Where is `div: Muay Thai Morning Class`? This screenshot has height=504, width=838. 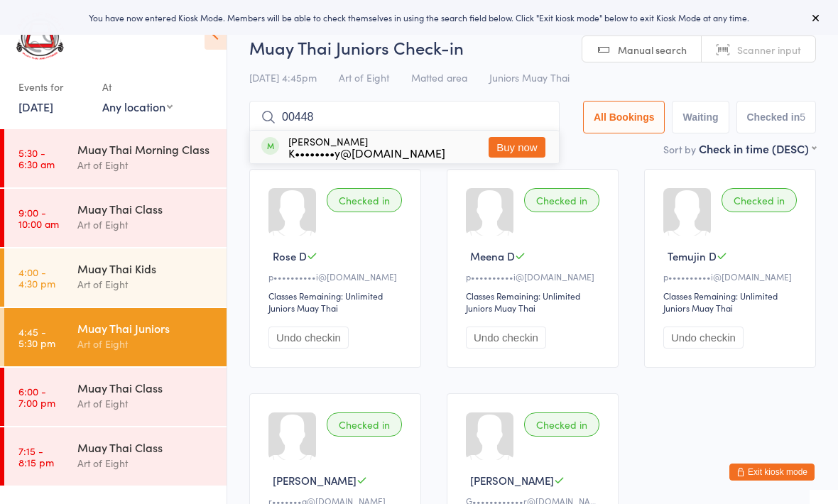
div: Muay Thai Morning Class is located at coordinates (146, 149).